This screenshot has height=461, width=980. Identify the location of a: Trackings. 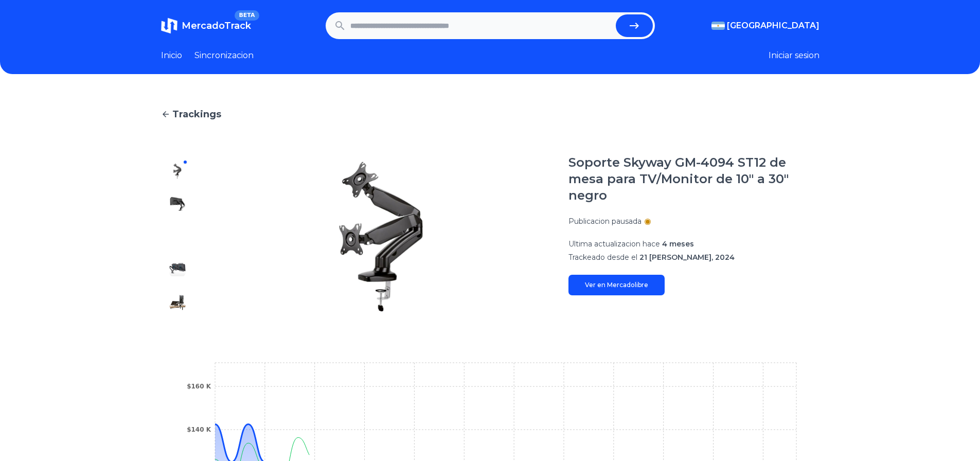
(490, 114).